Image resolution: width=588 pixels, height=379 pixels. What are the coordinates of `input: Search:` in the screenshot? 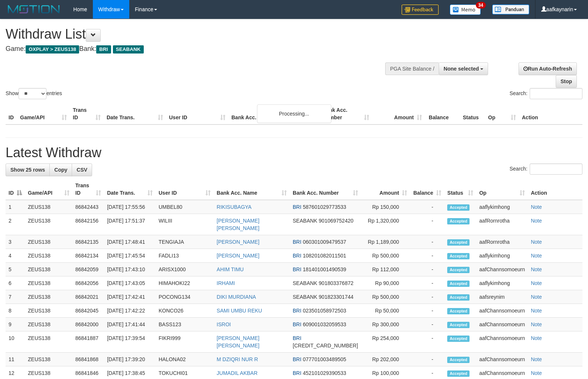 It's located at (556, 169).